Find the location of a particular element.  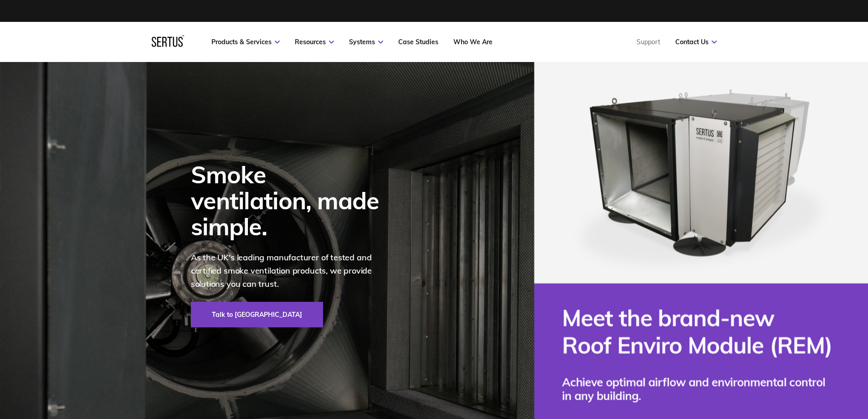

div: Smoke ventilation, made simple. is located at coordinates (291, 200).